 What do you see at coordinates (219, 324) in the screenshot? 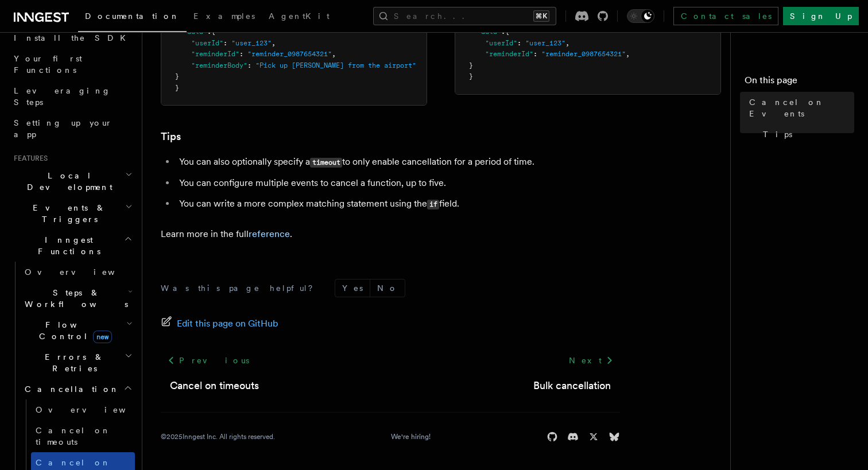
I see `a: Edit this page on GitHub` at bounding box center [219, 324].